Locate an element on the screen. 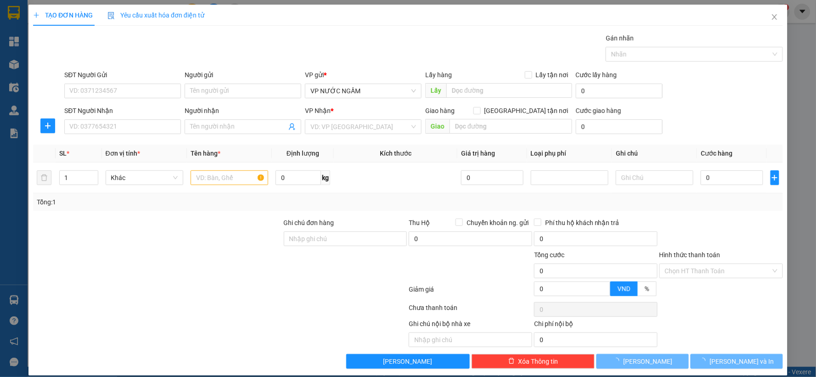  span: Kích thước is located at coordinates (395, 153).